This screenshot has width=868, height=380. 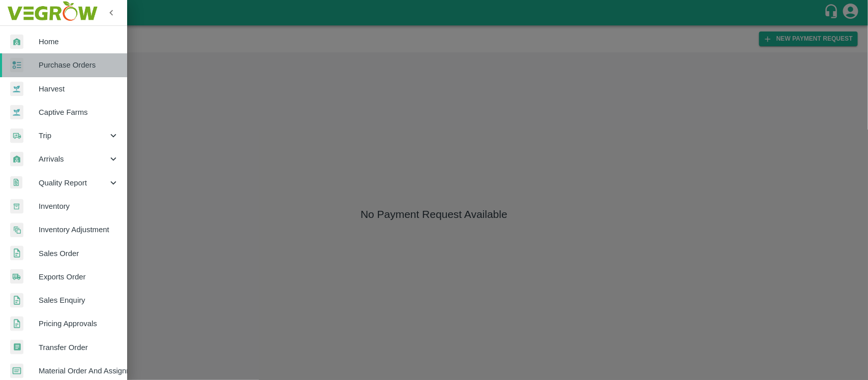 What do you see at coordinates (79, 254) in the screenshot?
I see `span: Sales Order` at bounding box center [79, 254].